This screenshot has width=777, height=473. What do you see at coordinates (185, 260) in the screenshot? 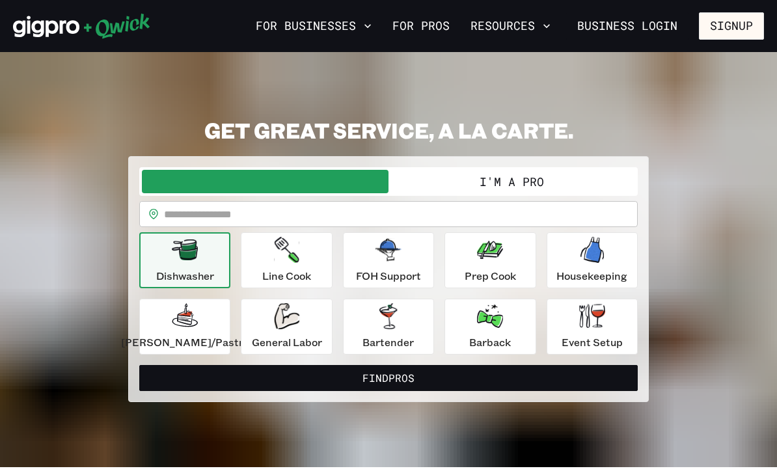
I see `button: Dishwasher` at bounding box center [185, 260].